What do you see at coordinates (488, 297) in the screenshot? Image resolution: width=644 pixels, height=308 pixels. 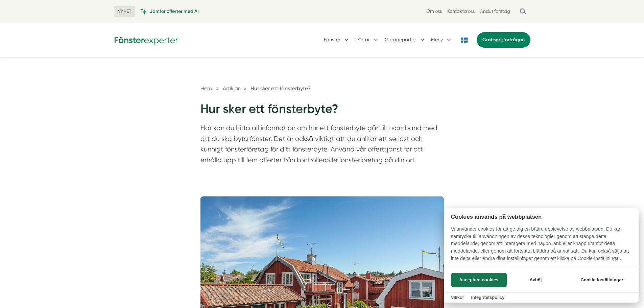 I see `a: Integritetspolicy` at bounding box center [488, 297].